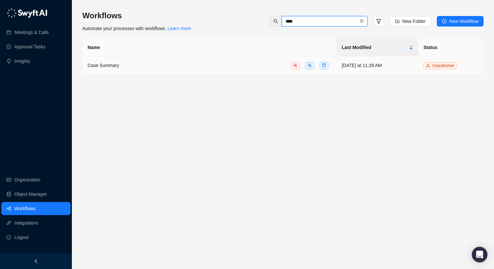 The image size is (494, 269). I want to click on span: logout, so click(9, 237).